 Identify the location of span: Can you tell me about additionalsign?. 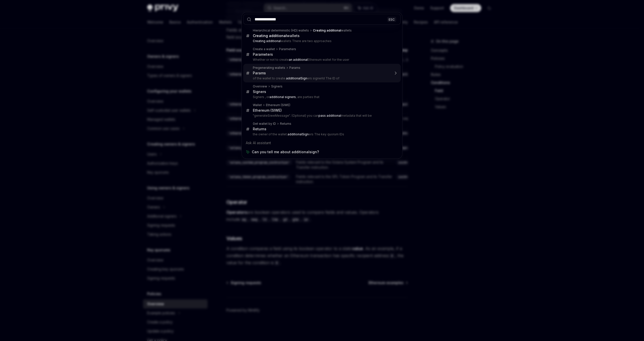
(285, 152).